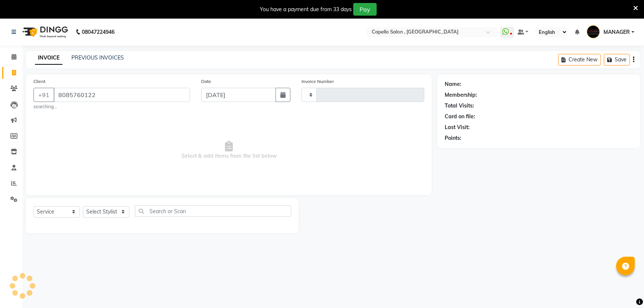  I want to click on a: PREVIOUS INVOICES, so click(97, 58).